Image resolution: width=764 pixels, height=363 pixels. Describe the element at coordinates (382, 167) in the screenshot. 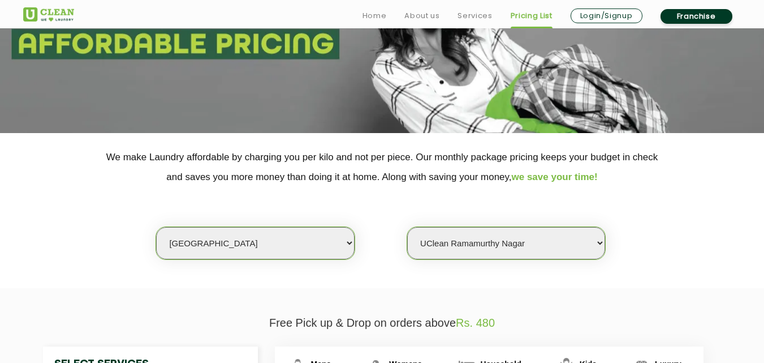

I see `p: We make Laundry affordable by charging you per kilo and not per piece. Our monthly package pricin...` at that location.